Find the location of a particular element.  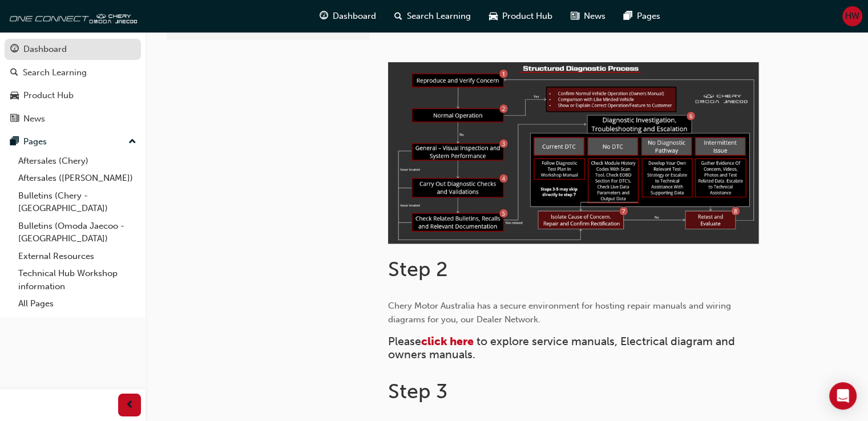

span: HW is located at coordinates (852, 16).